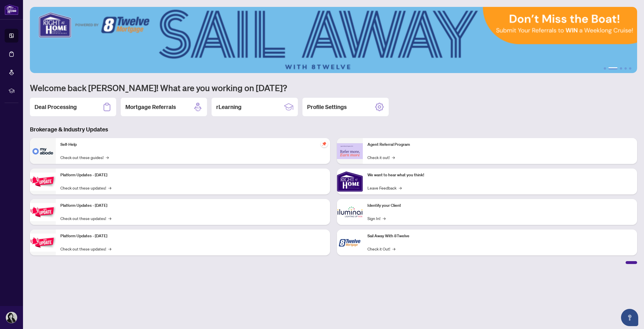 This screenshot has height=329, width=644. What do you see at coordinates (11, 9) in the screenshot?
I see `img: logo` at bounding box center [11, 9].